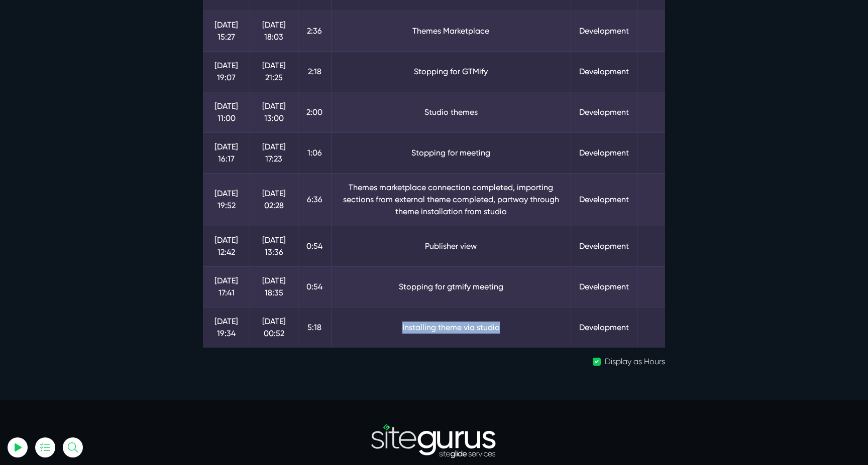 Image resolution: width=868 pixels, height=465 pixels. I want to click on td: 5:18, so click(314, 327).